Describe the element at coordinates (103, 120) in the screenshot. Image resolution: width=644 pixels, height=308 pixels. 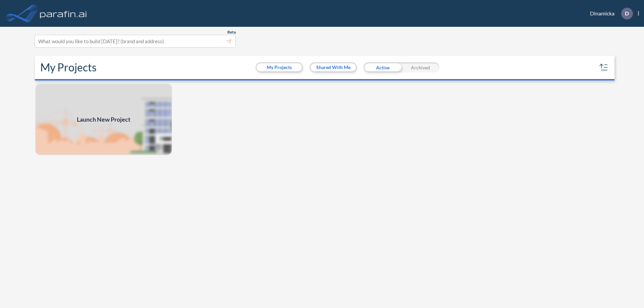
I see `img: add` at that location.